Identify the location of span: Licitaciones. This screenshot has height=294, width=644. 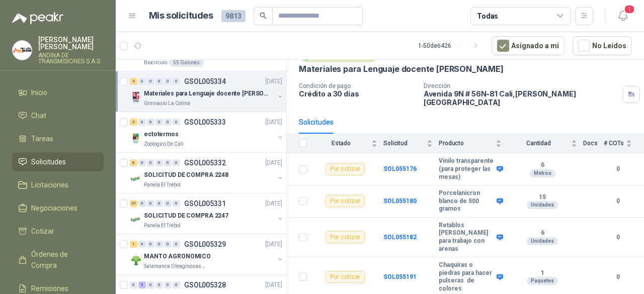
(50, 185).